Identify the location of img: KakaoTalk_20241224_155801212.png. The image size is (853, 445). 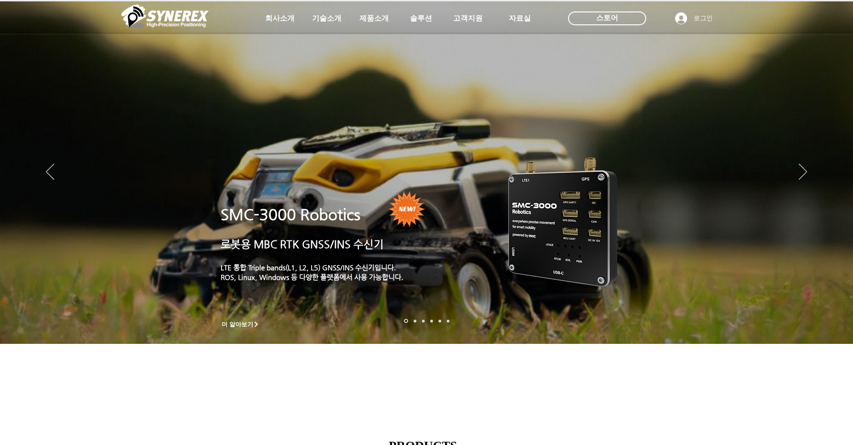
(563, 221).